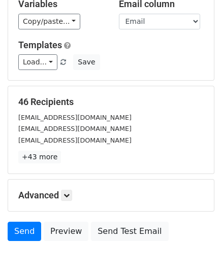 Image resolution: width=222 pixels, height=275 pixels. I want to click on div: Chat Widget, so click(196, 250).